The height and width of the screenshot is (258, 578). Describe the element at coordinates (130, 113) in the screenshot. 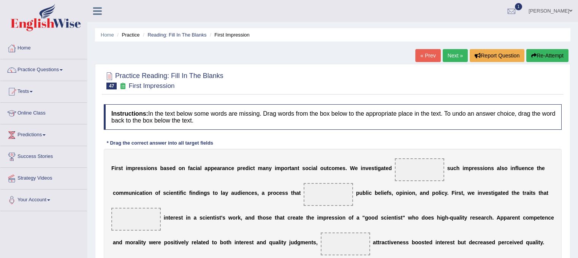

I see `b: Instructions:` at that location.